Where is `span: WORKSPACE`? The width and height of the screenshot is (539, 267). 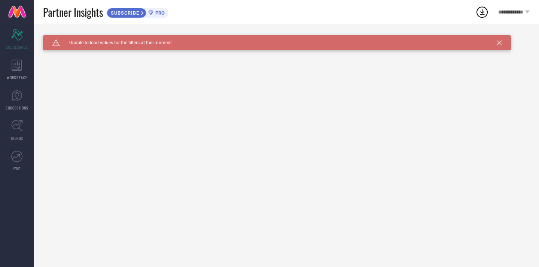
span: WORKSPACE is located at coordinates (17, 77).